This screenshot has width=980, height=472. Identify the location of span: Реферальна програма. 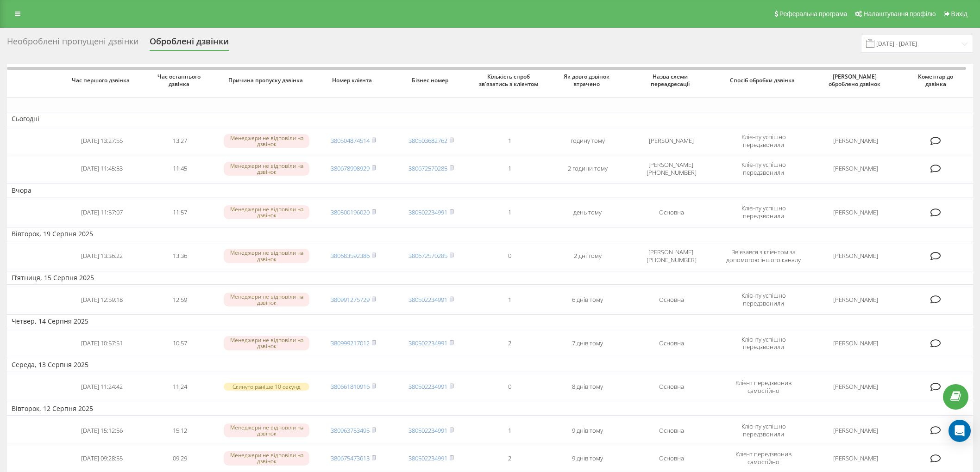
(813, 14).